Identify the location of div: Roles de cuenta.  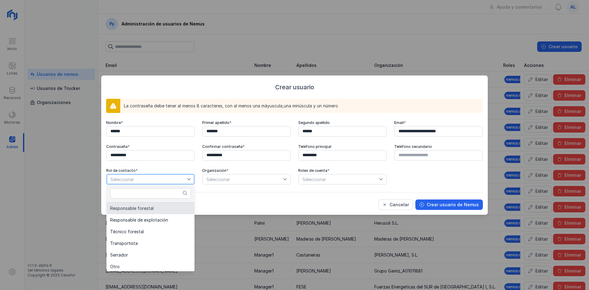
(342, 171).